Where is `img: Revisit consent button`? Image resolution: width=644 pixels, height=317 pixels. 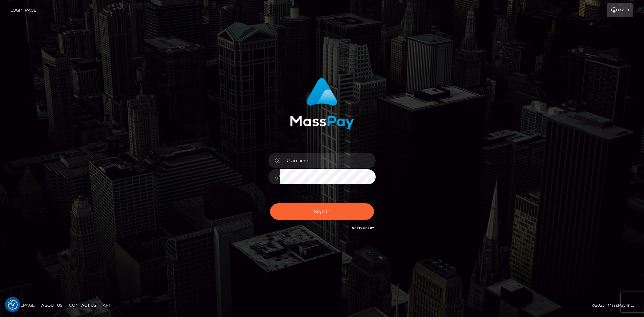
img: Revisit consent button is located at coordinates (13, 305).